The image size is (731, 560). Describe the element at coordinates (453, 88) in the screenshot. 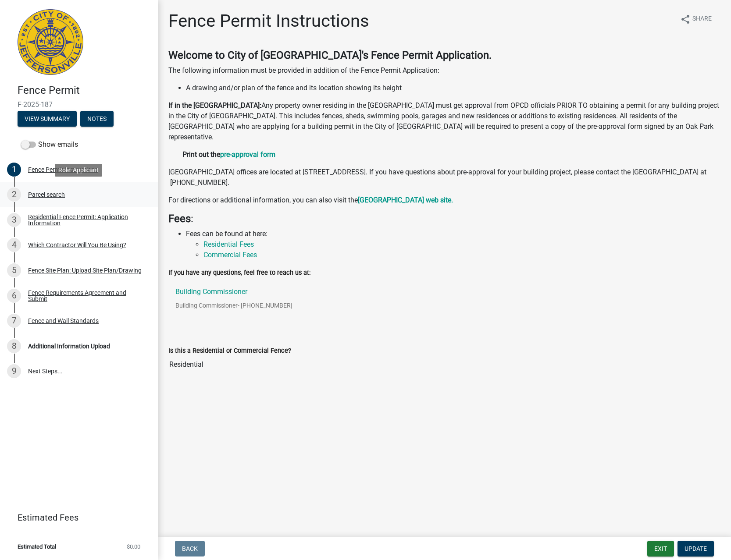

I see `li: A drawing and/or plan of the fence and its location showing its height` at that location.